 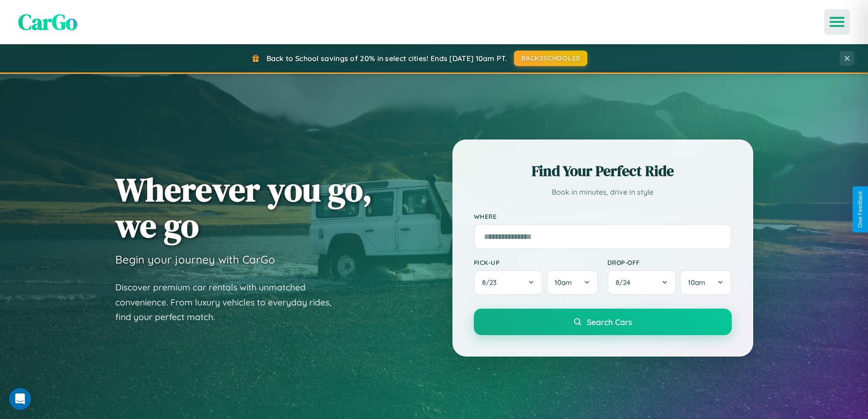 What do you see at coordinates (195, 259) in the screenshot?
I see `h3: Begin your journey with CarGo` at bounding box center [195, 259].